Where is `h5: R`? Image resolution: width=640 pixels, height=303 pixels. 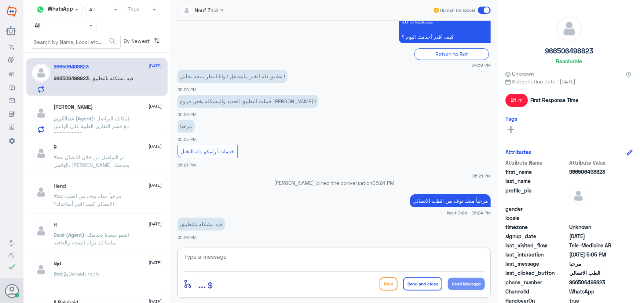 h5: R is located at coordinates (55, 147).